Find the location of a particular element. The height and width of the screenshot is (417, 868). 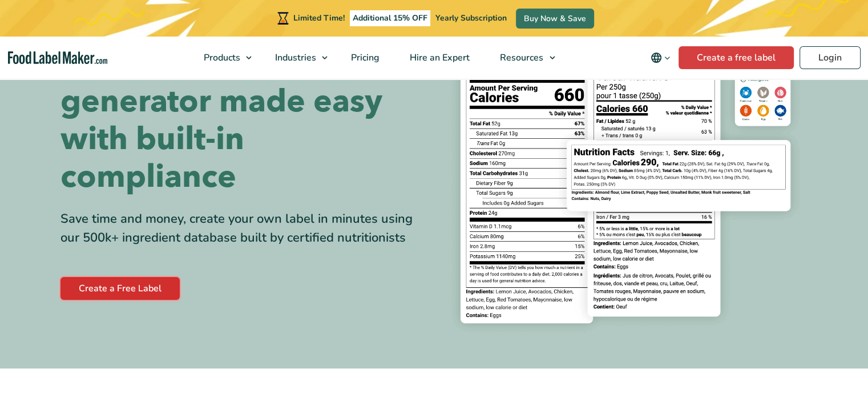

span: Limited Time! is located at coordinates (319, 18).